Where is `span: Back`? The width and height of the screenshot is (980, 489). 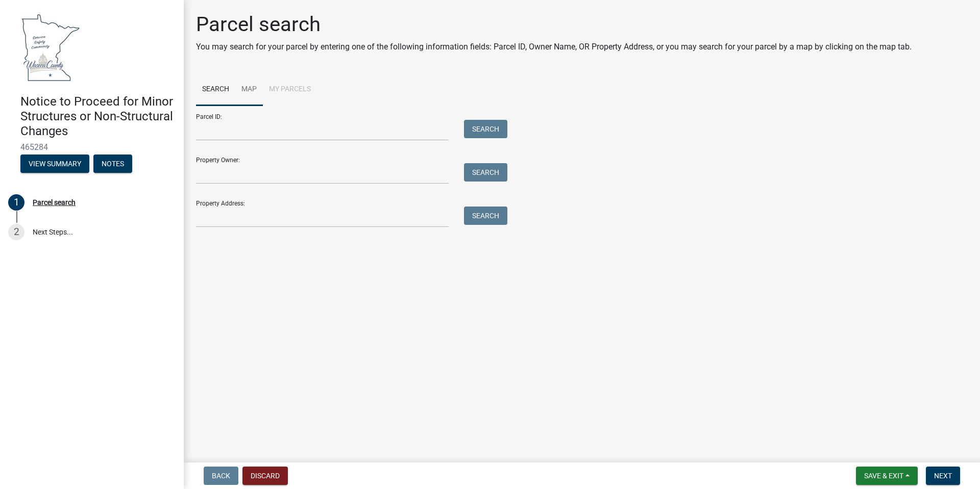
span: Back is located at coordinates (221, 476).